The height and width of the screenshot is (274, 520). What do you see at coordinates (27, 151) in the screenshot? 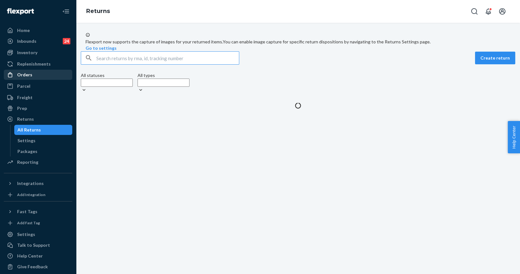
I see `div: Packages` at bounding box center [27, 151].